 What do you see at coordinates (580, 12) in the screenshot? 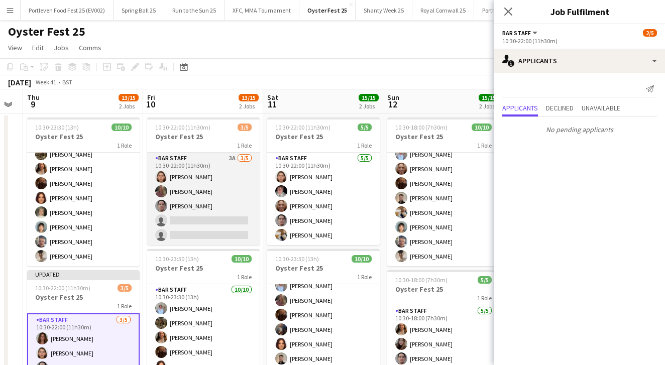
I see `h3: Job Fulfilment` at bounding box center [580, 12].